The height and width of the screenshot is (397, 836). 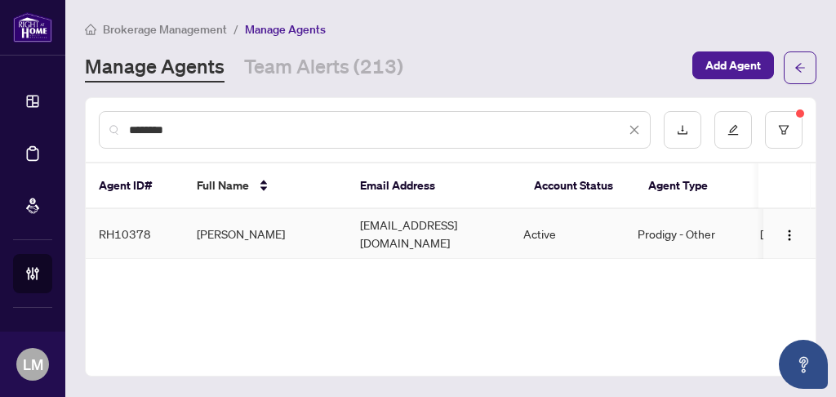 I want to click on span: download, so click(x=683, y=130).